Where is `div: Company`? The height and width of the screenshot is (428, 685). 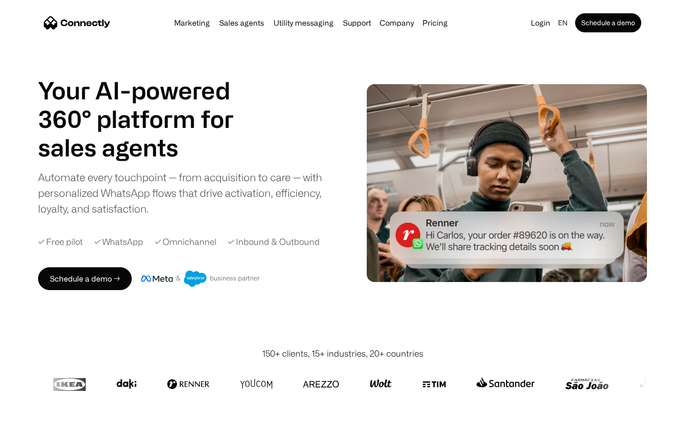 div: Company is located at coordinates (397, 23).